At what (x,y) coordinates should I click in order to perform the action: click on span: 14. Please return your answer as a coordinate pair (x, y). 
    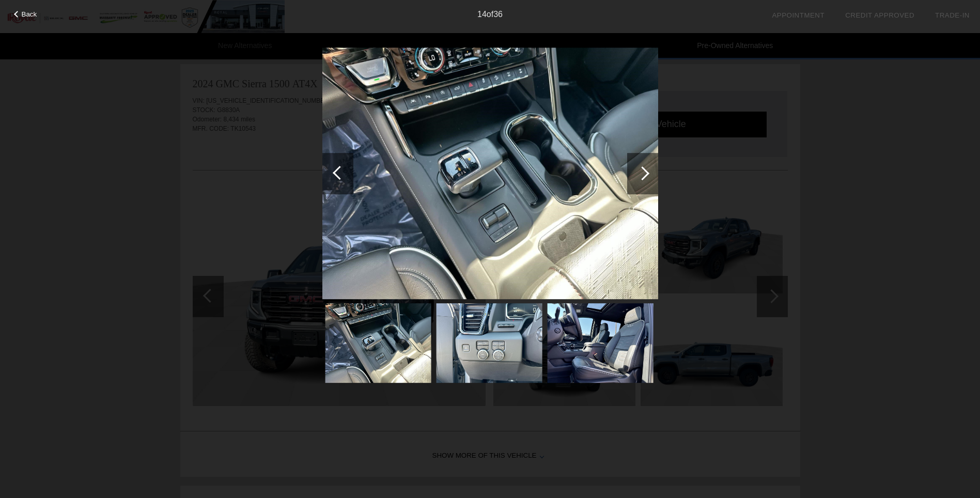
    Looking at the image, I should click on (482, 14).